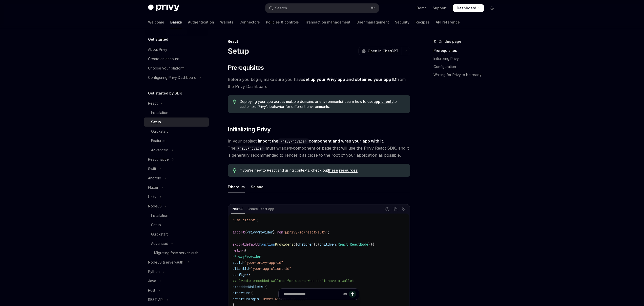 The width and height of the screenshot is (644, 306). Describe the element at coordinates (319, 148) in the screenshot. I see `span: In your project, . The must wrap component or page that will use the Privy React SDK, and it is g...` at that location.